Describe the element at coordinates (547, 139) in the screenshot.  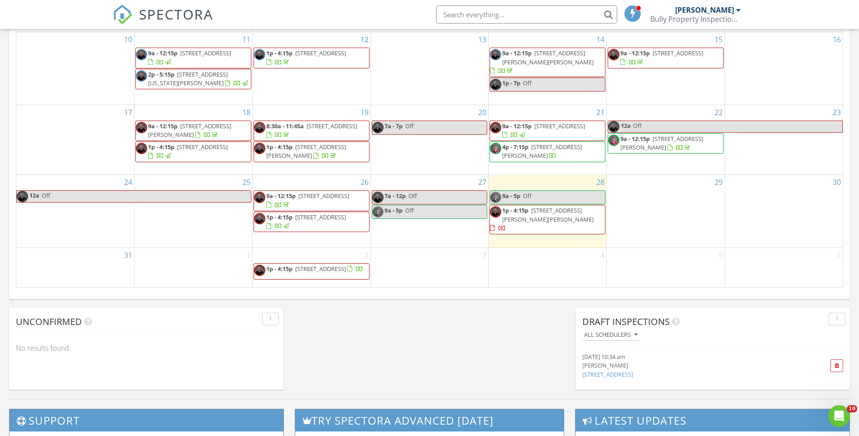
I see `td: Go to August 21, 2025` at that location.